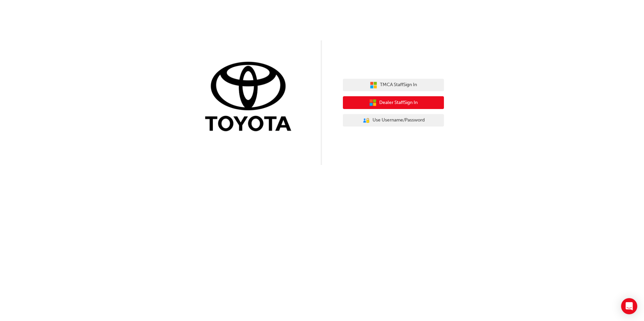 The image size is (644, 321). What do you see at coordinates (398, 85) in the screenshot?
I see `span: TMCA Staff Sign In` at bounding box center [398, 85].